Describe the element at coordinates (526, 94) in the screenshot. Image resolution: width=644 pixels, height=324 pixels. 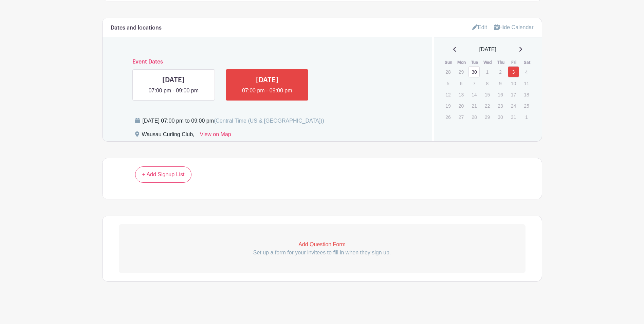
I see `p: 18` at that location.